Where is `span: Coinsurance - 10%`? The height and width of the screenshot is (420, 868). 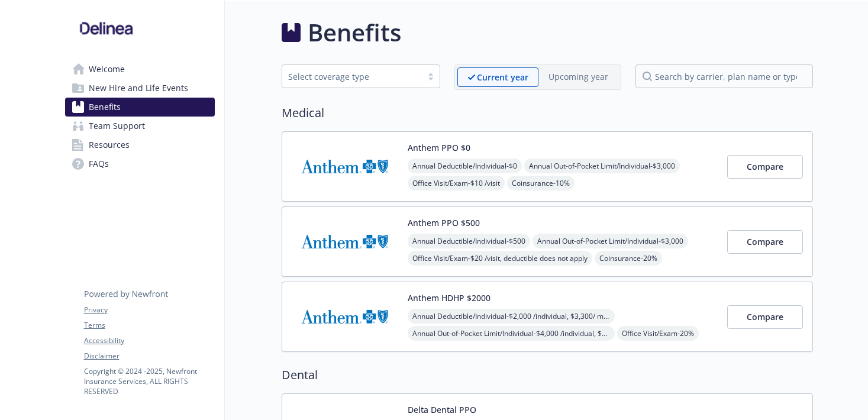 span: Coinsurance - 10% is located at coordinates (541, 183).